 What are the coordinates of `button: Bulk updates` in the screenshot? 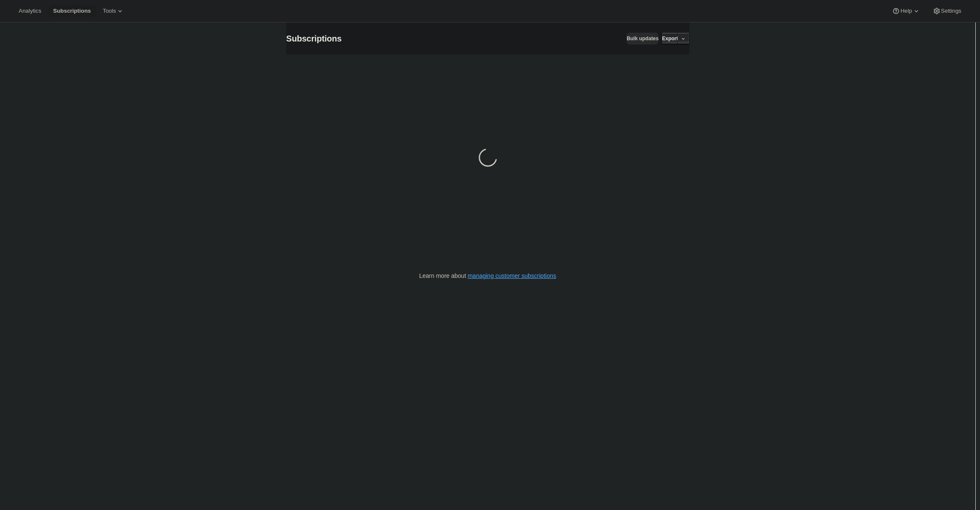 It's located at (642, 39).